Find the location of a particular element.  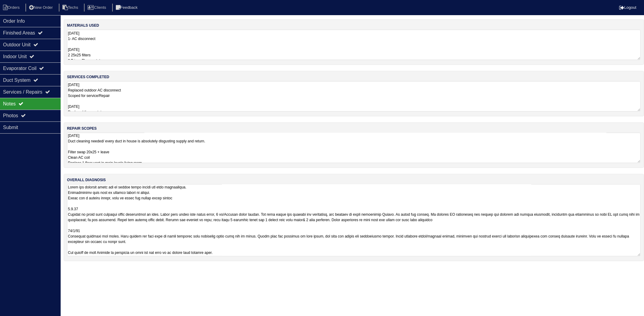

label: services completed is located at coordinates (88, 77).